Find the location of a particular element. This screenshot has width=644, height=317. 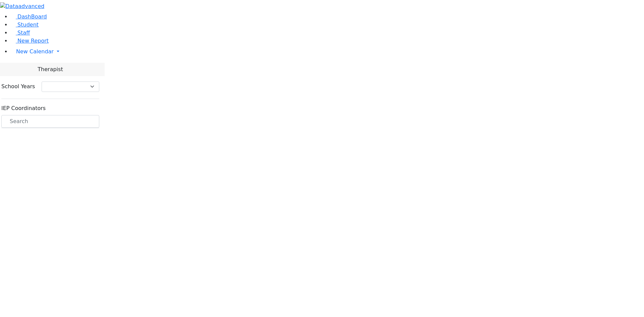

a: New Calendar is located at coordinates (327, 52).